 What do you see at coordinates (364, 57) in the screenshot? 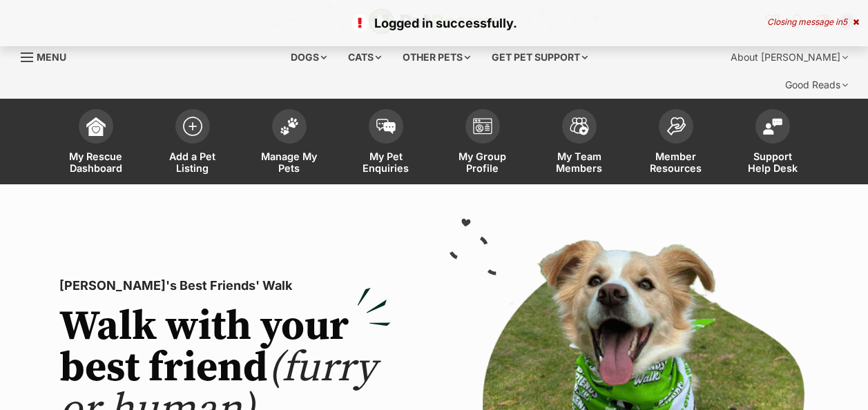
I see `div: Cats` at bounding box center [364, 57].